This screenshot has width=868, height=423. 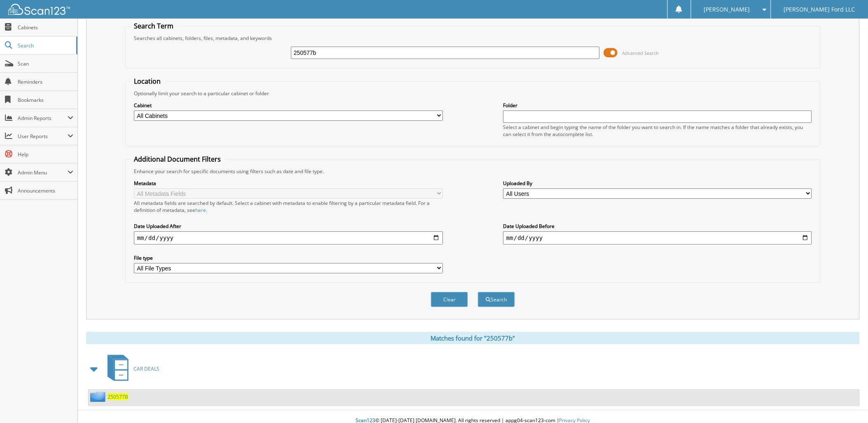 What do you see at coordinates (289, 105) in the screenshot?
I see `label: Cabinet` at bounding box center [289, 105].